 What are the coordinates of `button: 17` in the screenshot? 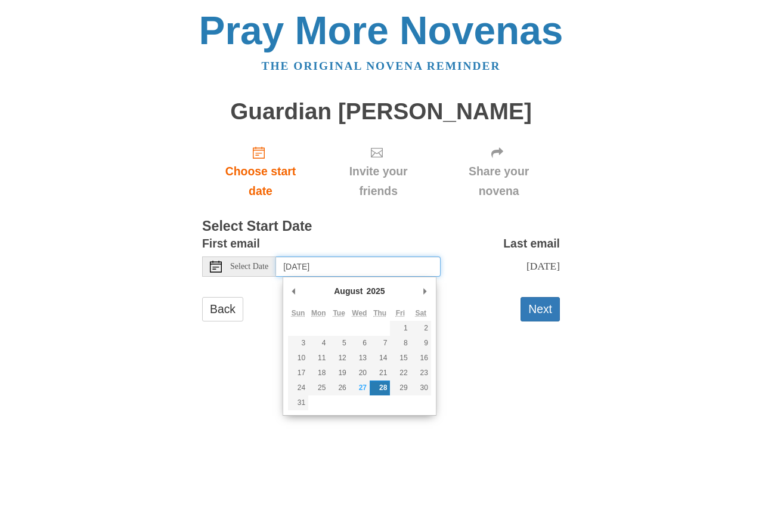 It's located at (298, 372).